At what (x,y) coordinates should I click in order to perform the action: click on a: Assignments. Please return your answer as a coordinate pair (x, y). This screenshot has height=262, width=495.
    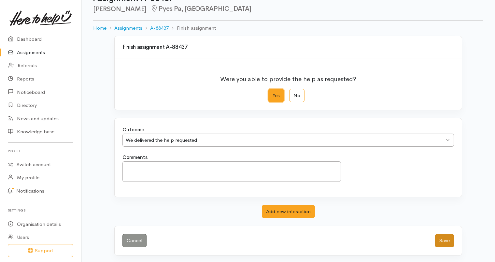
    Looking at the image, I should click on (128, 28).